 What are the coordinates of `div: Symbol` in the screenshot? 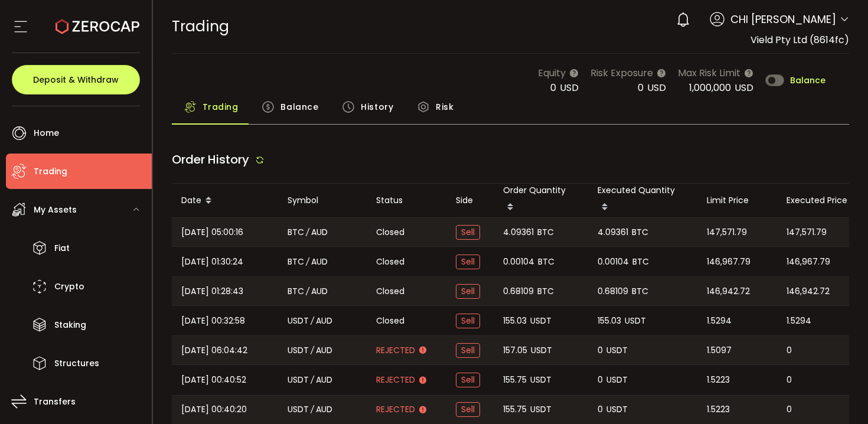 It's located at (323, 201).